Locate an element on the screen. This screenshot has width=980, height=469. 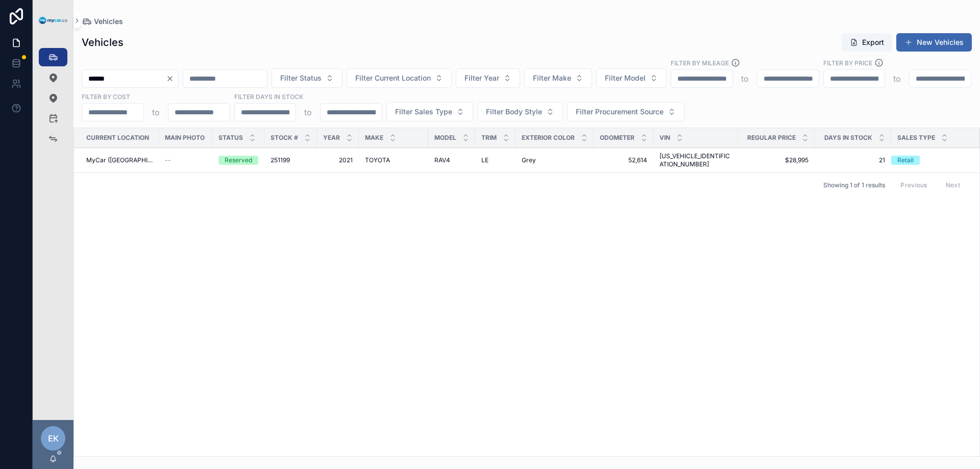
span: LE is located at coordinates (485, 161).